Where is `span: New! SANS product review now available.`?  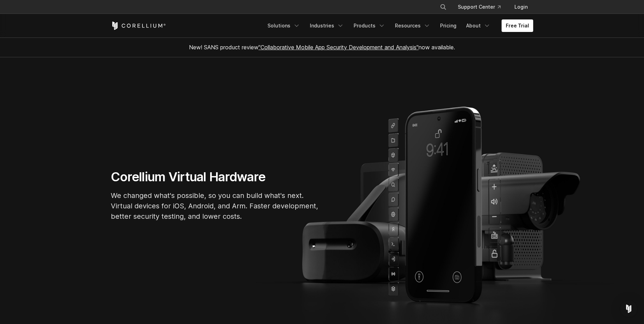 span: New! SANS product review now available. is located at coordinates (322, 47).